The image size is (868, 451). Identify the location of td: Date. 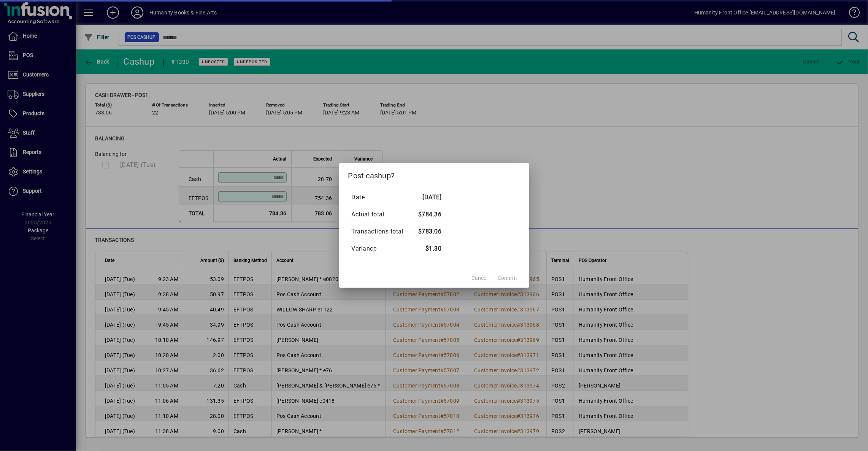
(381, 197).